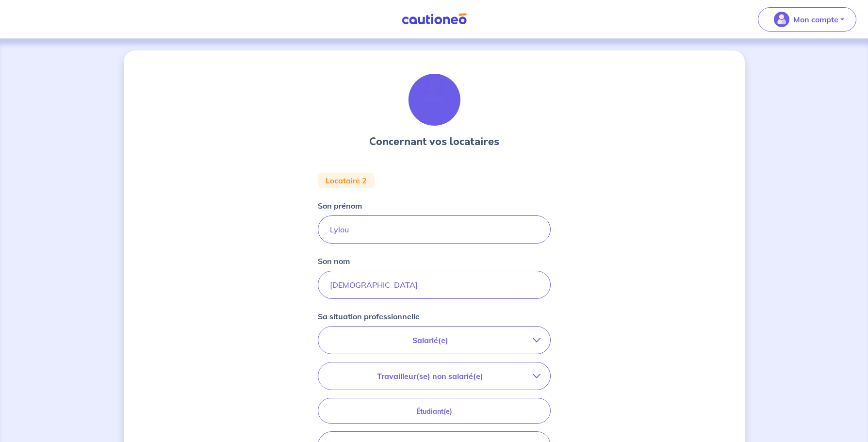 The width and height of the screenshot is (868, 442). Describe the element at coordinates (334, 261) in the screenshot. I see `p: Son nom` at that location.